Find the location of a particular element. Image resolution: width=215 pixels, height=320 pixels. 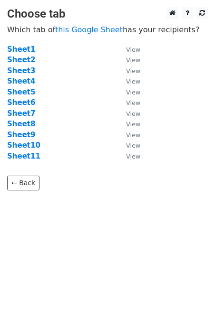

strong: Sheet7 is located at coordinates (21, 114).